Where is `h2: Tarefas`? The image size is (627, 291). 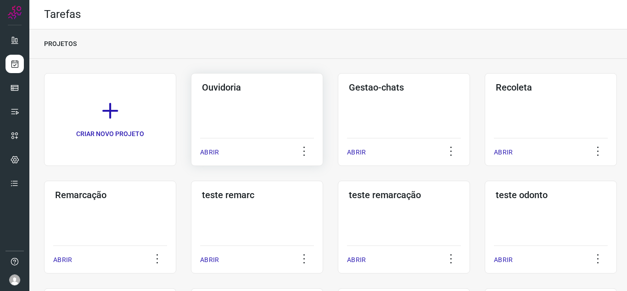 h2: Tarefas is located at coordinates (62, 14).